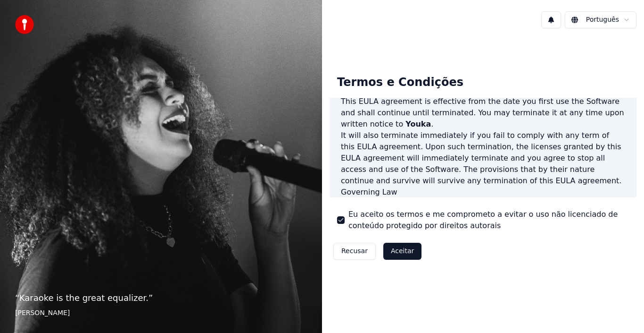 This screenshot has height=333, width=644. I want to click on img: youka, so click(25, 25).